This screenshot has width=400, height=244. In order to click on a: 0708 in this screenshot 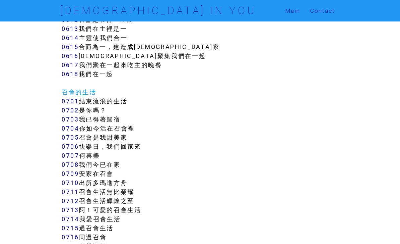, I will do `click(70, 164)`.